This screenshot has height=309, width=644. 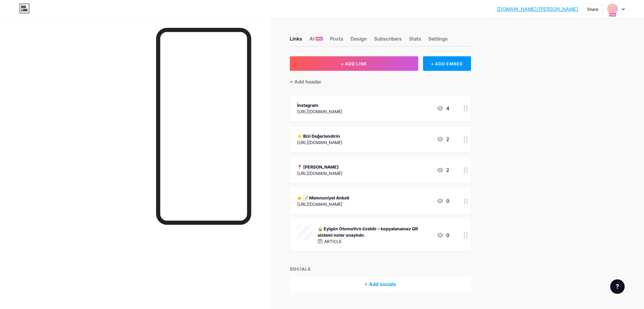 I want to click on span: NEW, so click(x=319, y=38).